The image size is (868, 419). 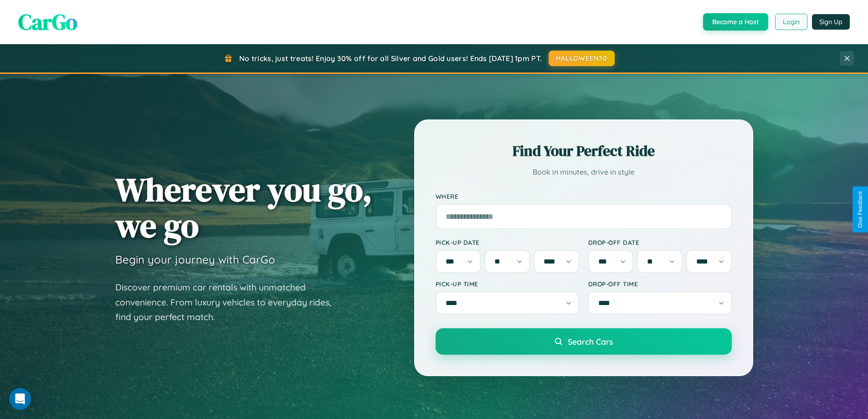 I want to click on button: HALLOWEEN30, so click(x=582, y=58).